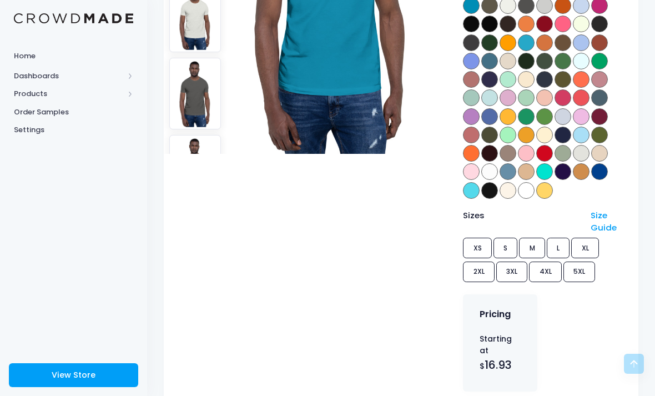 This screenshot has width=655, height=396. I want to click on h4: Pricing, so click(495, 314).